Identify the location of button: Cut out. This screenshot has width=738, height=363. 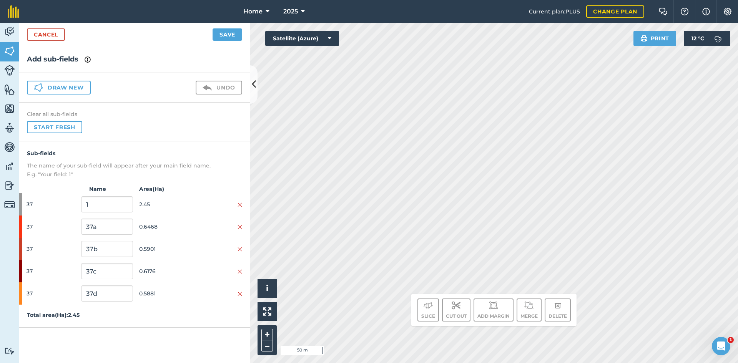
(457, 310).